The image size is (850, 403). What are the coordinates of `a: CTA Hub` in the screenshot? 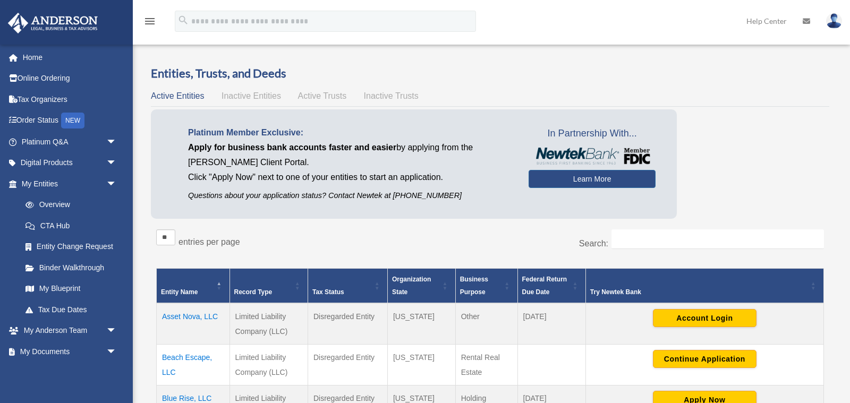 It's located at (71, 226).